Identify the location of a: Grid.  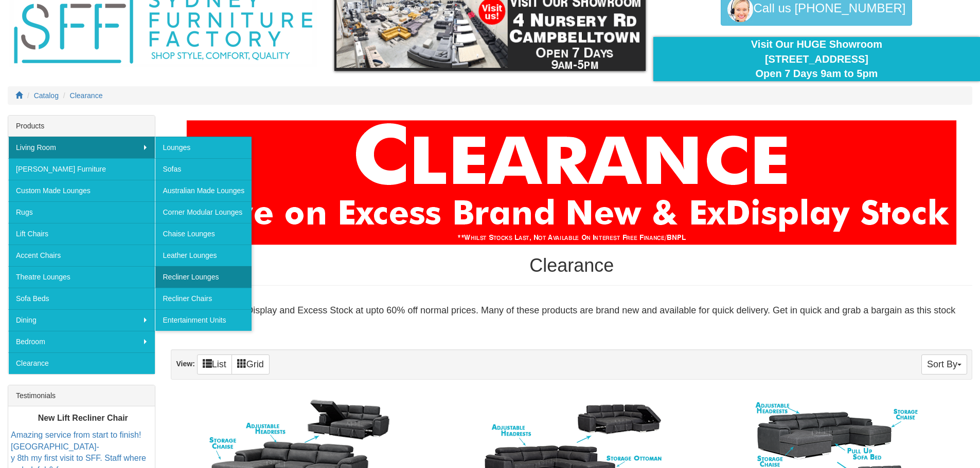
(250, 364).